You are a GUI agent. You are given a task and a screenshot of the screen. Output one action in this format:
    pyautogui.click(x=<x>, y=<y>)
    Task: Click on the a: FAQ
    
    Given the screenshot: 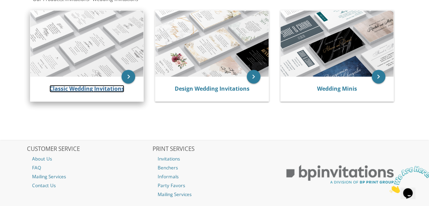 What is the action you would take?
    pyautogui.click(x=89, y=167)
    